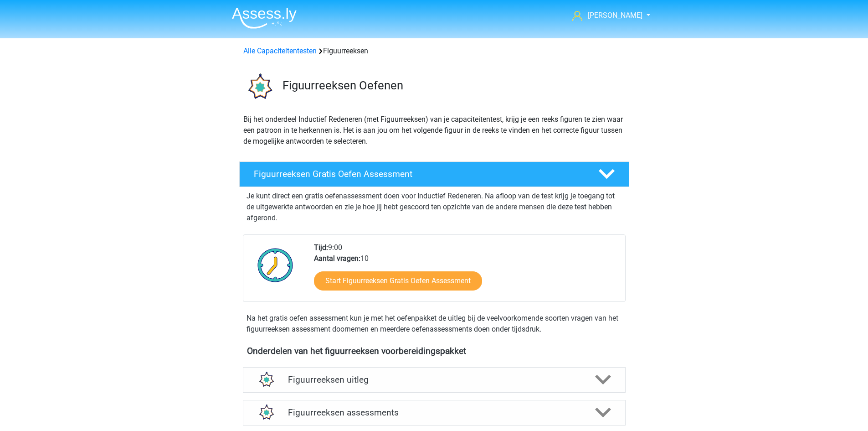 The image size is (868, 431). What do you see at coordinates (434, 379) in the screenshot?
I see `a: uitleg Figuurreeksen uitleg` at bounding box center [434, 379].